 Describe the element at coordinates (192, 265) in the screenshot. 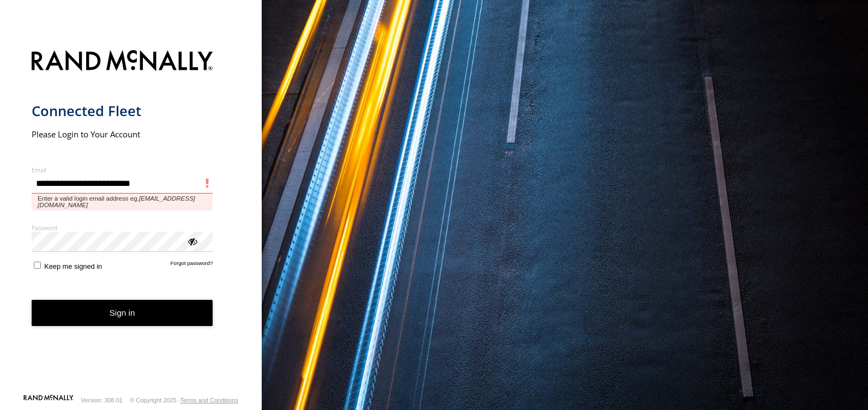

I see `a: Forgot password?` at that location.